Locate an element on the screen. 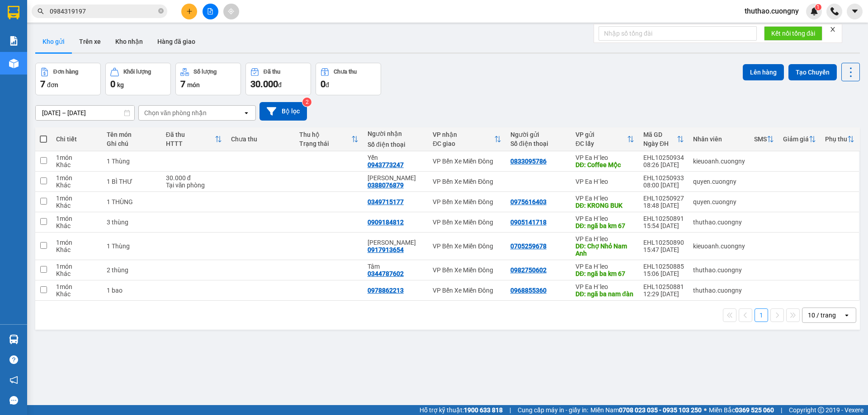  button: file-add is located at coordinates (210, 12).